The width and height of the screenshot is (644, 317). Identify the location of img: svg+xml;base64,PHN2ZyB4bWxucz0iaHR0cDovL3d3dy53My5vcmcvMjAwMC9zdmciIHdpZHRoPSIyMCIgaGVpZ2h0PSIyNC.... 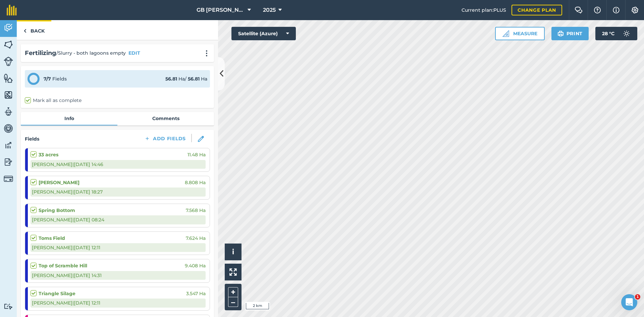
(207, 53).